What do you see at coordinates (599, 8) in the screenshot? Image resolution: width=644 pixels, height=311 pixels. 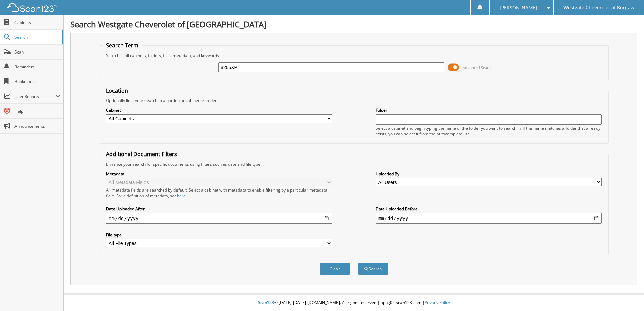 I see `span: Westgate Cheverolet of Burgaw` at bounding box center [599, 8].